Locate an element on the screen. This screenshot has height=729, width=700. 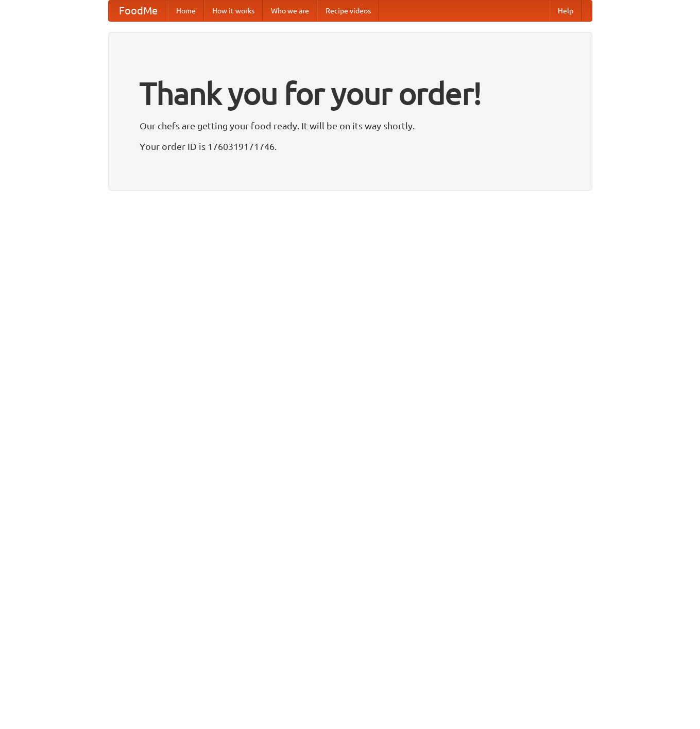
a: How it works is located at coordinates (234, 11).